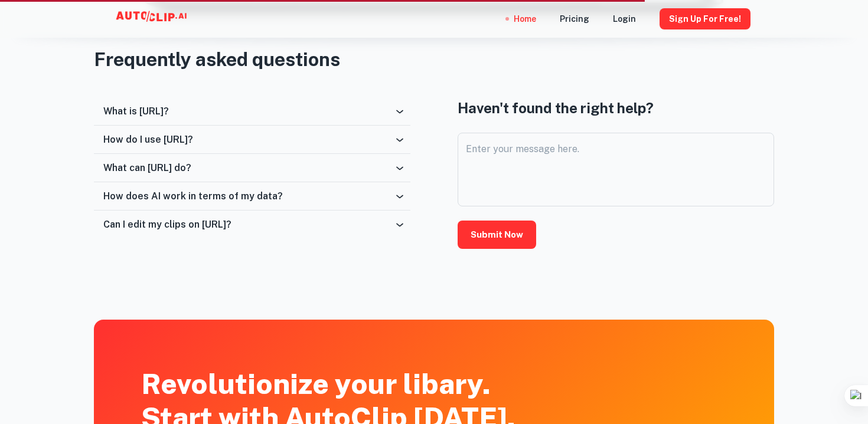  I want to click on button: Submit Now, so click(497, 235).